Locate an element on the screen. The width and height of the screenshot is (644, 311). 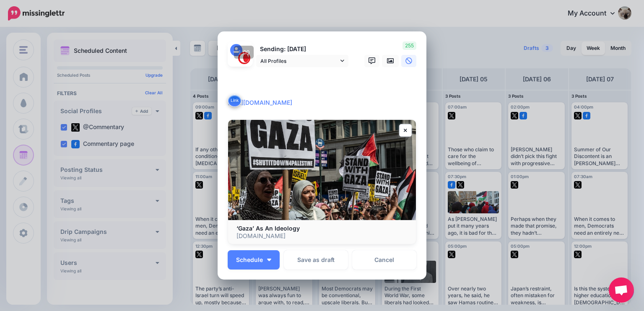
a: All Profiles is located at coordinates (303, 61).